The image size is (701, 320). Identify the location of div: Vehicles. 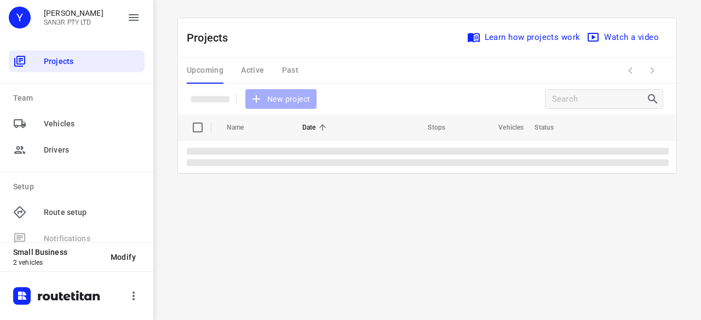
(77, 124).